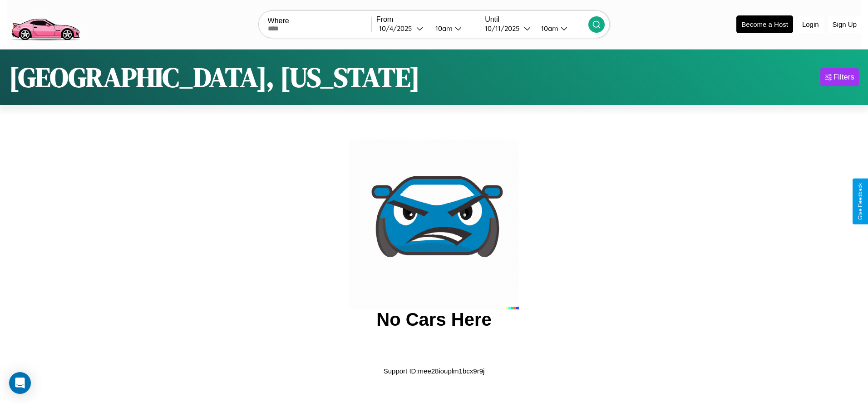 Image resolution: width=868 pixels, height=403 pixels. I want to click on p: Support ID: mee28iouplm1bcx9r9j, so click(434, 371).